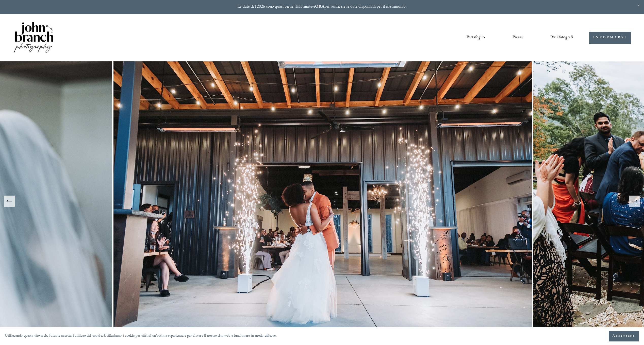 The width and height of the screenshot is (644, 345). Describe the element at coordinates (518, 38) in the screenshot. I see `a: Prezzi` at that location.